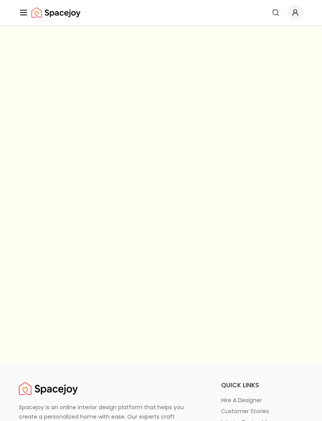 Image resolution: width=322 pixels, height=421 pixels. Describe the element at coordinates (262, 385) in the screenshot. I see `h6: quick links` at that location.